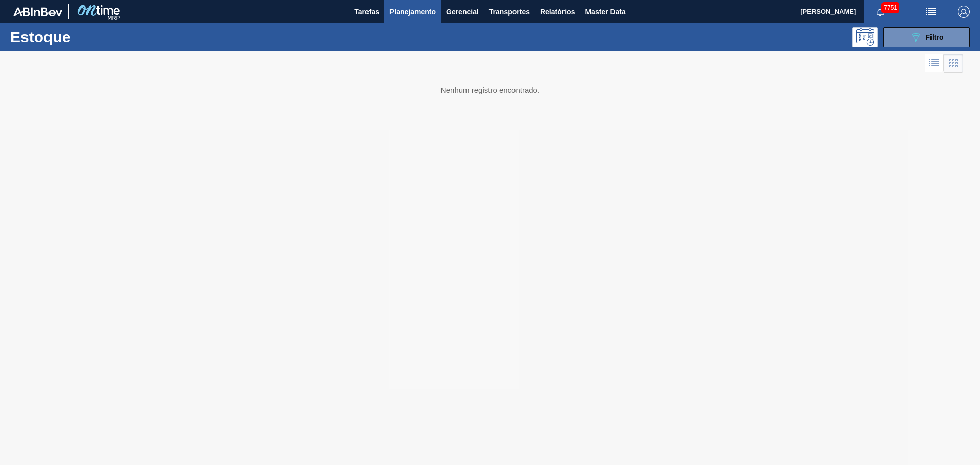 The width and height of the screenshot is (980, 465). Describe the element at coordinates (367, 12) in the screenshot. I see `span: Tarefas` at that location.